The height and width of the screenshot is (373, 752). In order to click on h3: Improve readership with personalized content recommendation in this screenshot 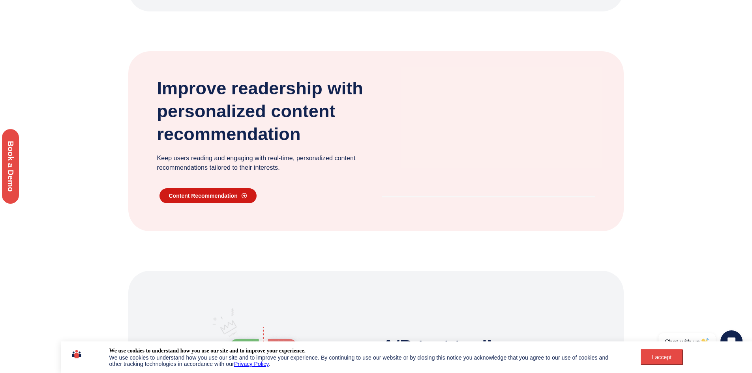, I will do `click(264, 111)`.